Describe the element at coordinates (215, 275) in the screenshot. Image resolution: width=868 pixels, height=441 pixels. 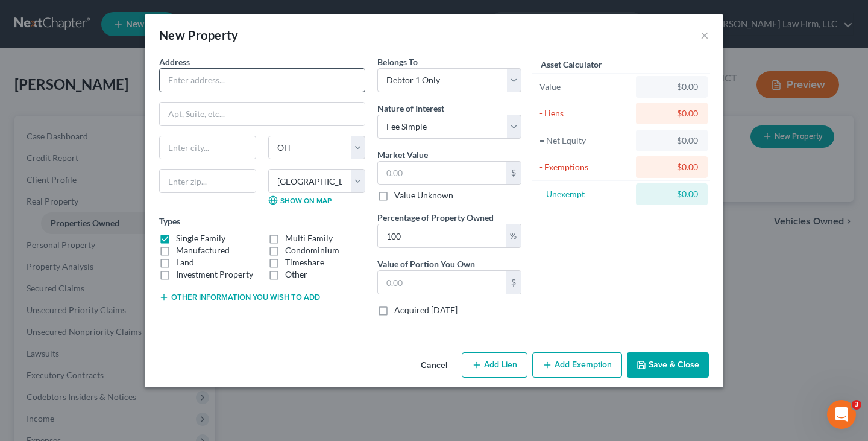
I see `label: Investment Property` at that location.